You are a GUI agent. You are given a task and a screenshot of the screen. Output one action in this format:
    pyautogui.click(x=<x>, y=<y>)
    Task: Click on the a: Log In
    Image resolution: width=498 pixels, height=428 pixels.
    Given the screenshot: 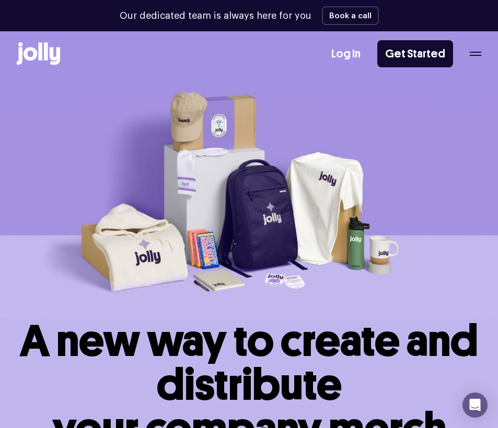 What is the action you would take?
    pyautogui.click(x=346, y=54)
    